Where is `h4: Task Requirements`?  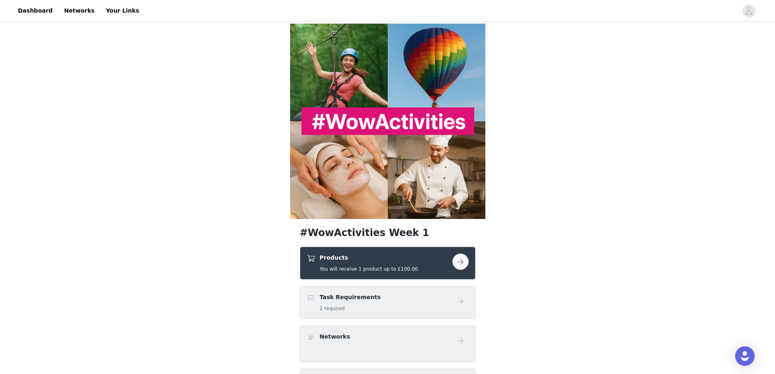 h4: Task Requirements is located at coordinates (350, 297).